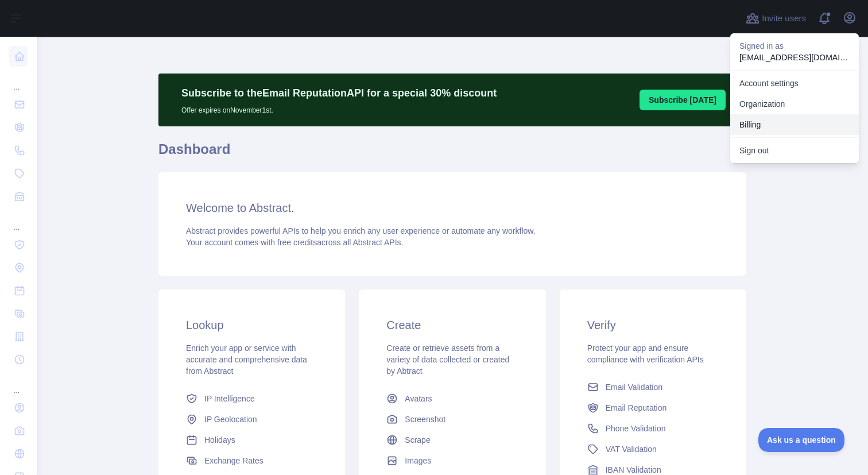 This screenshot has width=868, height=475. I want to click on span: Email Reputation, so click(636, 408).